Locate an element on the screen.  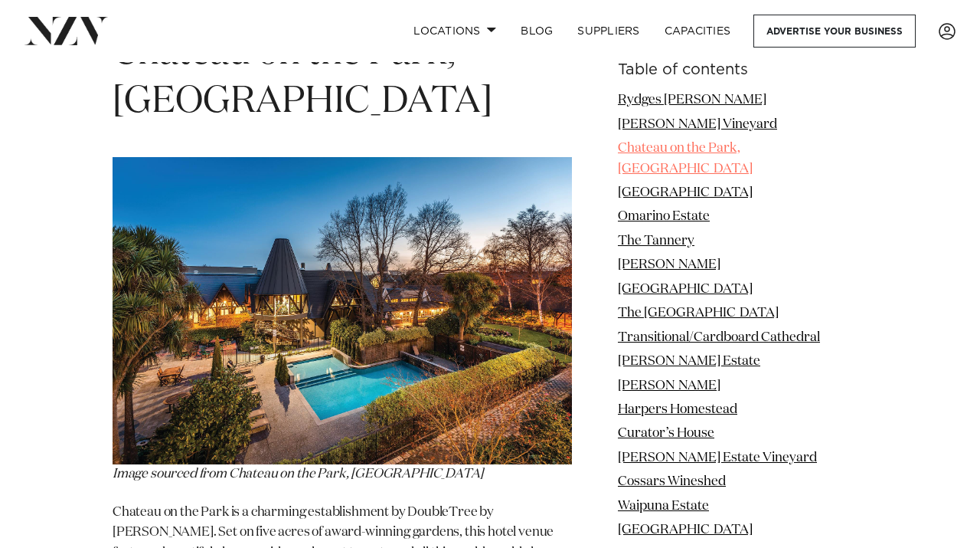
img: nzv-logo.png is located at coordinates (66, 30).